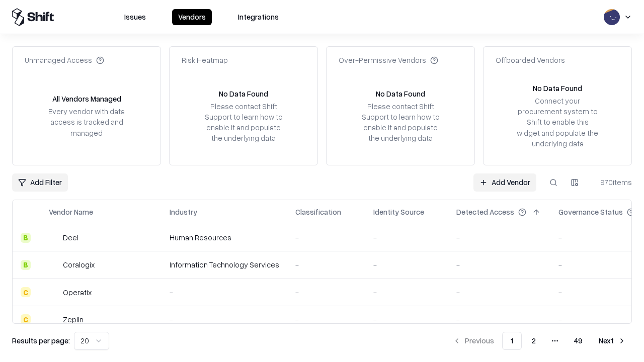 Image resolution: width=644 pixels, height=362 pixels. Describe the element at coordinates (87, 122) in the screenshot. I see `div: Every vendor with data access is tracked and managed` at that location.